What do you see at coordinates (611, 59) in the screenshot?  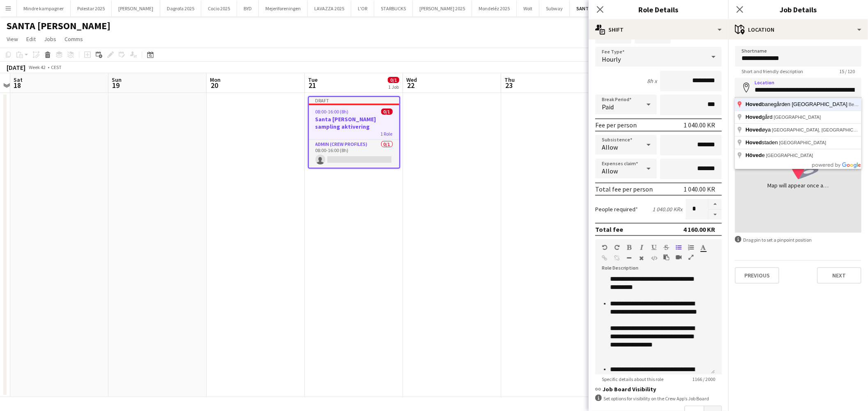 I see `span: Hourly` at bounding box center [611, 59].